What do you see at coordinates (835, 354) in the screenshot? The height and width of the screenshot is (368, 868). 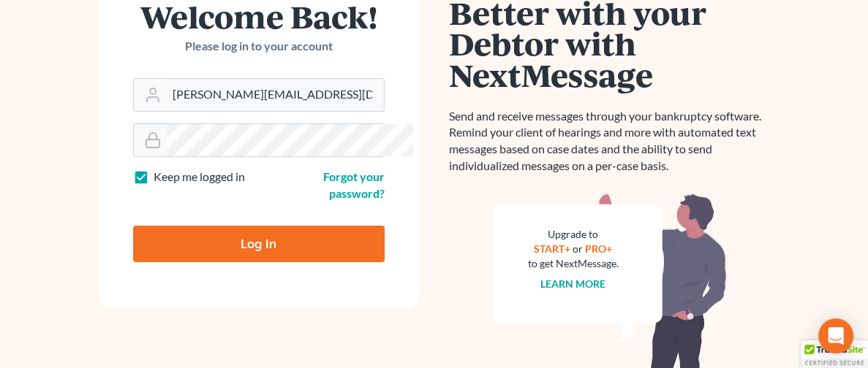 I see `div: TrustedSite Certified` at bounding box center [835, 354].